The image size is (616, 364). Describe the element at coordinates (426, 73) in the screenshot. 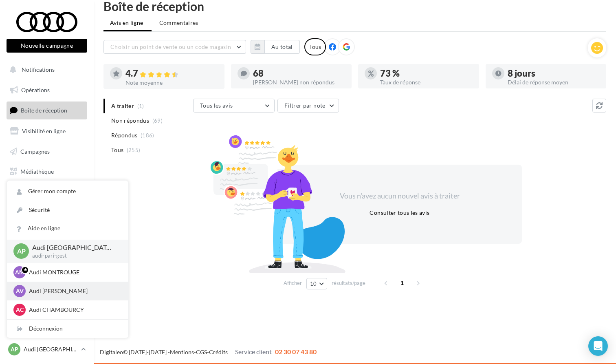

I see `div: 73 %` at that location.